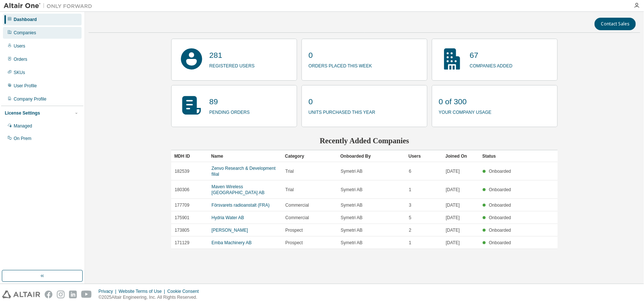  Describe the element at coordinates (143, 292) in the screenshot. I see `div: Website Terms of Use` at that location.